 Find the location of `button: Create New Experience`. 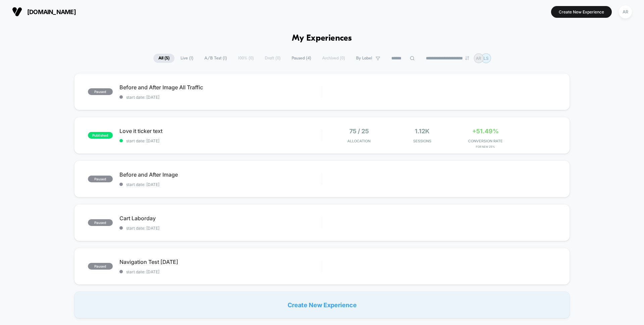

button: Create New Experience is located at coordinates (581, 12).